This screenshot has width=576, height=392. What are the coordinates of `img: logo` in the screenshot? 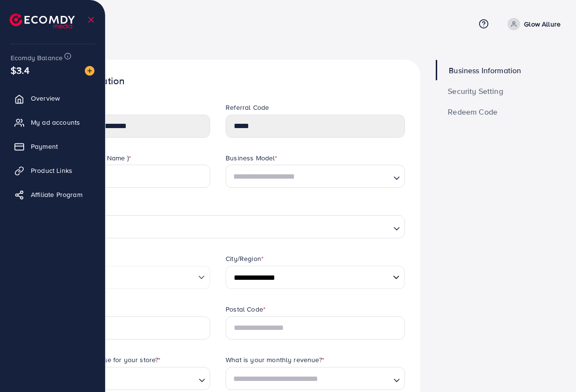 It's located at (42, 21).